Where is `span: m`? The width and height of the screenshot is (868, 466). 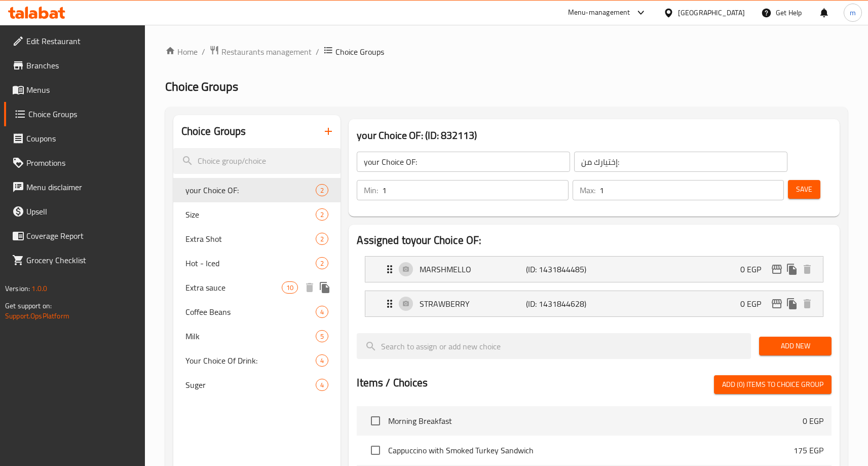 span: m is located at coordinates (853, 13).